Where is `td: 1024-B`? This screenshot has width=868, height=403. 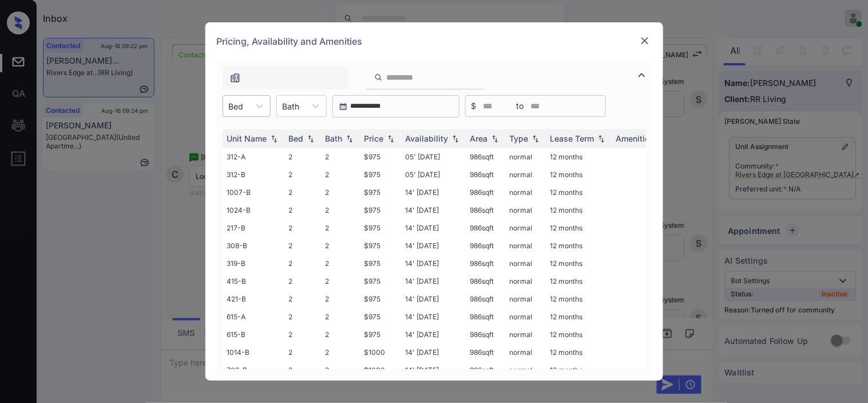 td: 1024-B is located at coordinates (253, 210).